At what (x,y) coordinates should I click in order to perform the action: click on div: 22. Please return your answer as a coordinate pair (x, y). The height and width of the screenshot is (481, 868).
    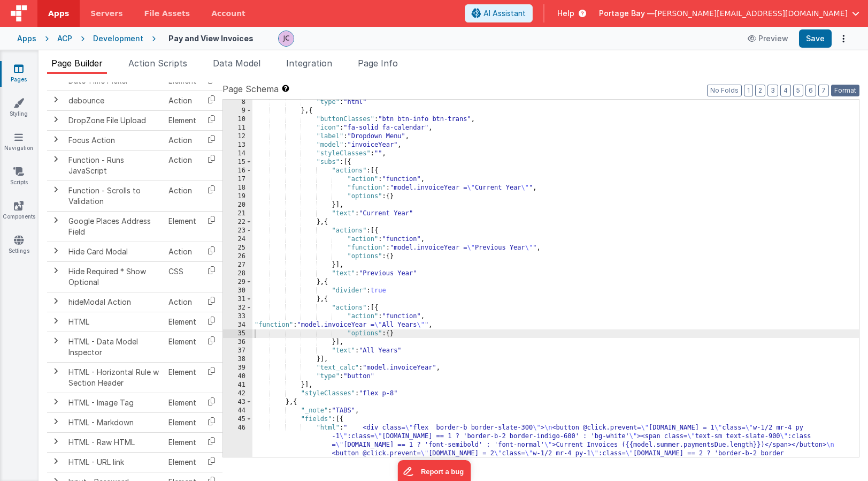
    Looking at the image, I should click on (237, 223).